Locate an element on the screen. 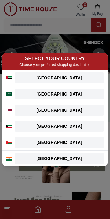  p: Choose your preferred shopping destination is located at coordinates (55, 65).